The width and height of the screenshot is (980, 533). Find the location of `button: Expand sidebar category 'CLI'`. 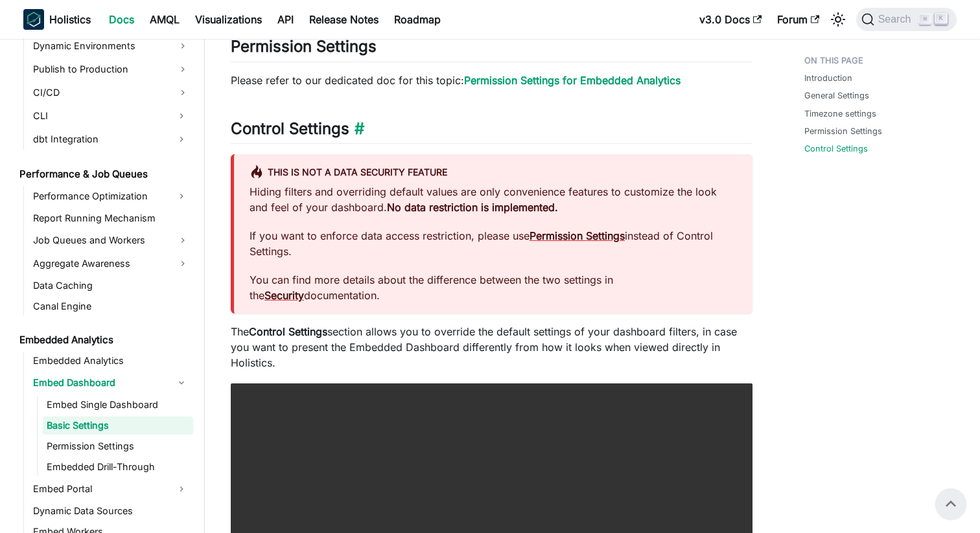

button: Expand sidebar category 'CLI' is located at coordinates (181, 116).